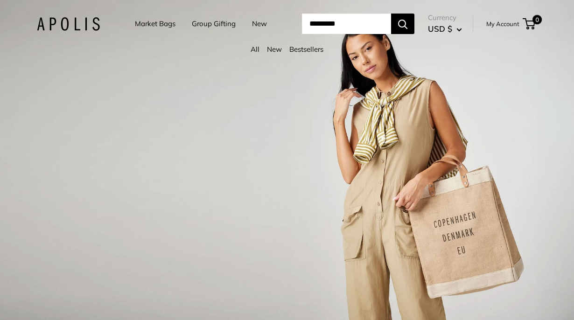 The height and width of the screenshot is (320, 574). Describe the element at coordinates (445, 29) in the screenshot. I see `button: USD $` at that location.